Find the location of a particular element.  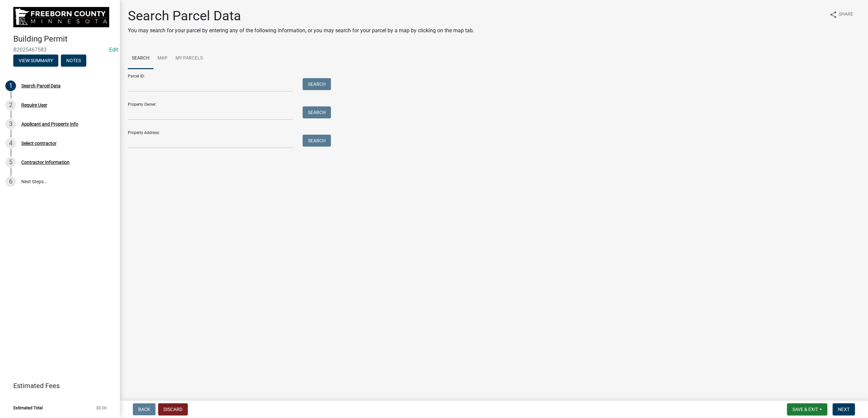

wm-modal-confirm: Summary is located at coordinates (35, 61).